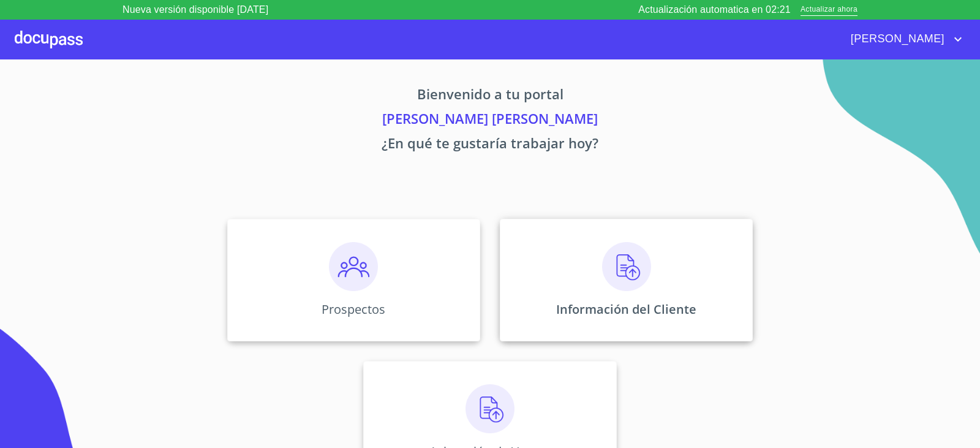 The image size is (980, 448). Describe the element at coordinates (903, 39) in the screenshot. I see `button: account of current user` at that location.